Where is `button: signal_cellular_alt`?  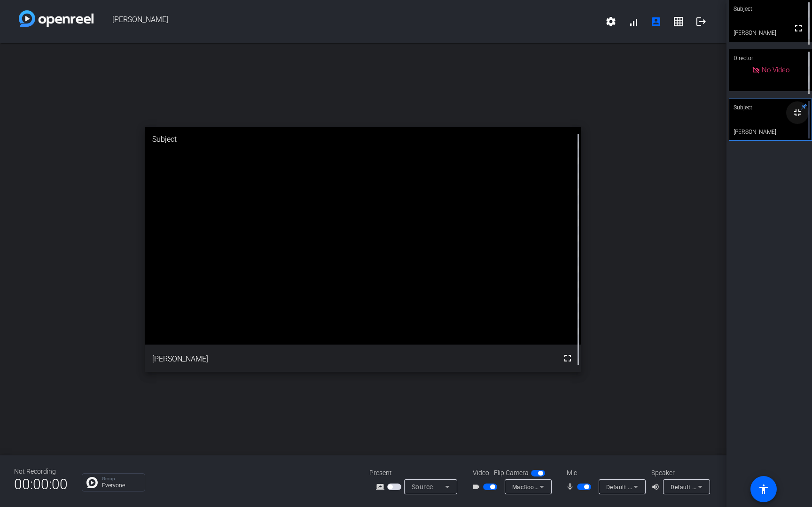
button: signal_cellular_alt is located at coordinates (633, 21).